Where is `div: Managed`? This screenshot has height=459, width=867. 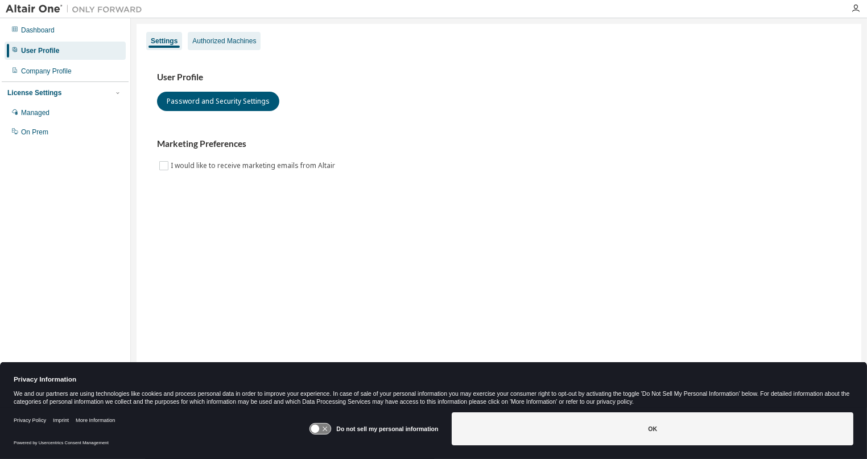
div: Managed is located at coordinates (35, 113).